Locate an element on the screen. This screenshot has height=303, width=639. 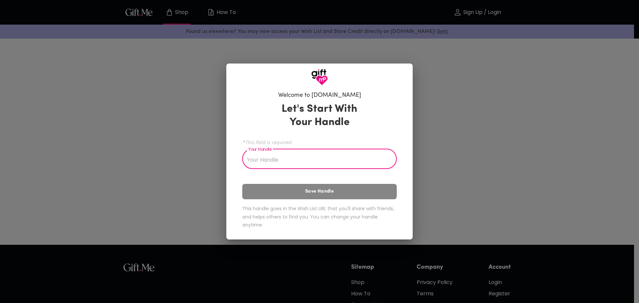
h6: This handle goes in the Wish List URL that you'll share with friends, and helps others to find yo... is located at coordinates (320, 217).